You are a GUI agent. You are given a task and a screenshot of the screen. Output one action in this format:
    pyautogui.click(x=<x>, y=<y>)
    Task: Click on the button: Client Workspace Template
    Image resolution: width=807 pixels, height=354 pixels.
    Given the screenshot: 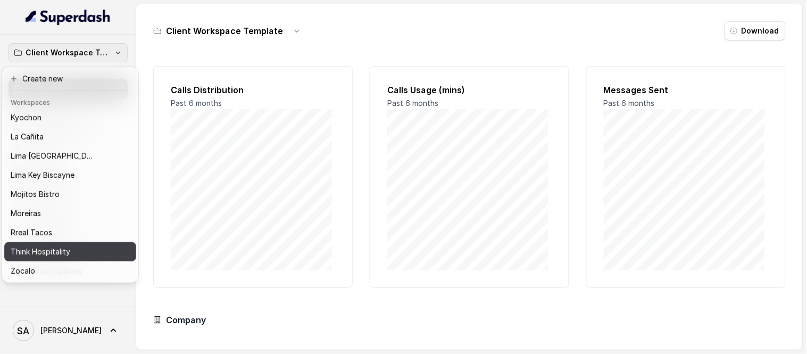 What is the action you would take?
    pyautogui.click(x=68, y=53)
    